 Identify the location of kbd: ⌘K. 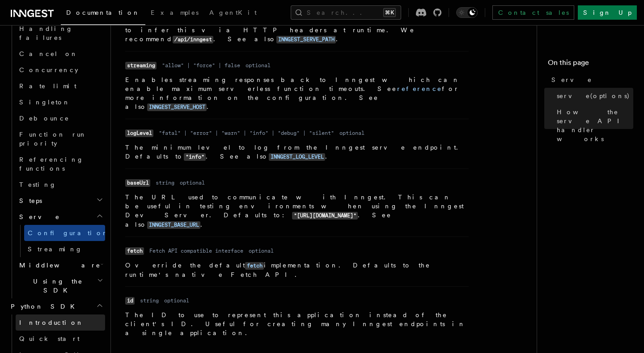
(390, 13).